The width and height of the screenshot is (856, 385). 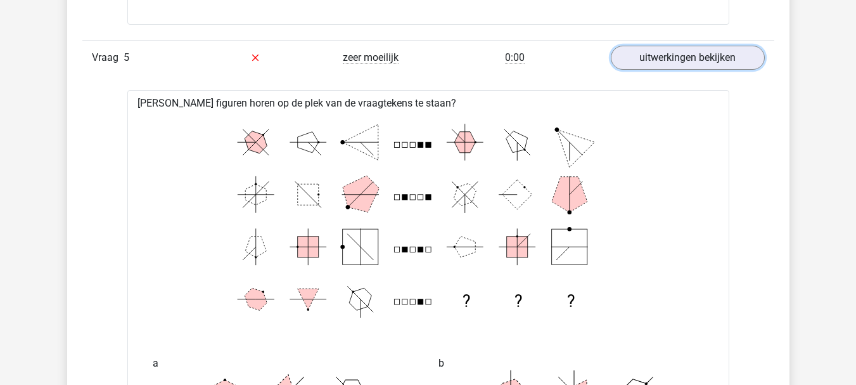 What do you see at coordinates (514, 58) in the screenshot?
I see `span: 0:00` at bounding box center [514, 58].